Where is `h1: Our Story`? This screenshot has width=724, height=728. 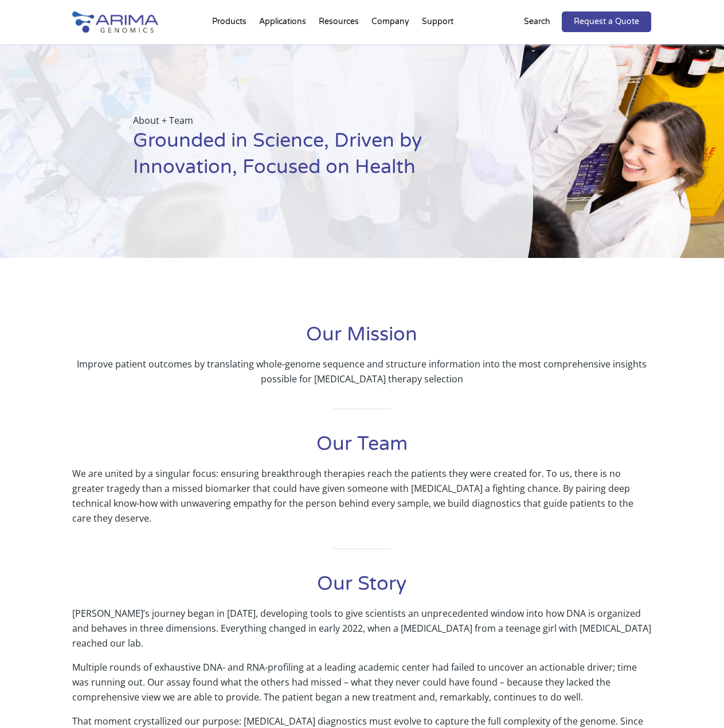
h1: Our Story is located at coordinates (362, 588).